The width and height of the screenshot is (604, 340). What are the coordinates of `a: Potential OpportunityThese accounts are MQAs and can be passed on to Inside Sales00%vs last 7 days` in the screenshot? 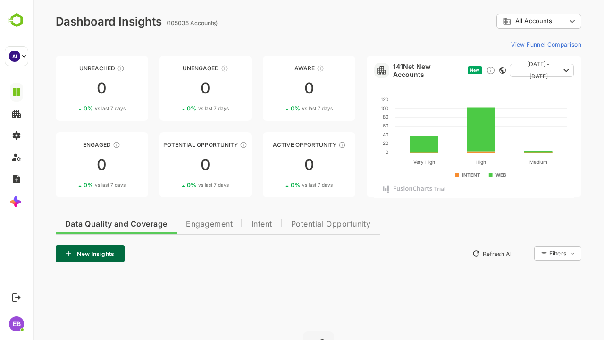 It's located at (173, 165).